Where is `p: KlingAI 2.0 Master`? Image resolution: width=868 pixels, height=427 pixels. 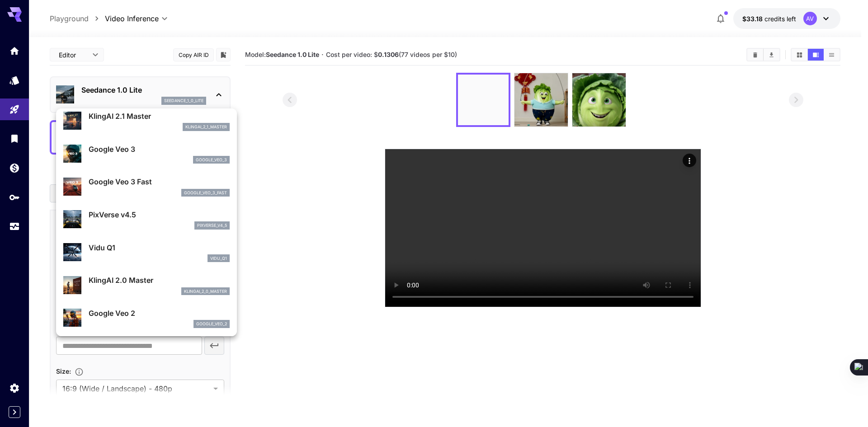 p: KlingAI 2.0 Master is located at coordinates (159, 281).